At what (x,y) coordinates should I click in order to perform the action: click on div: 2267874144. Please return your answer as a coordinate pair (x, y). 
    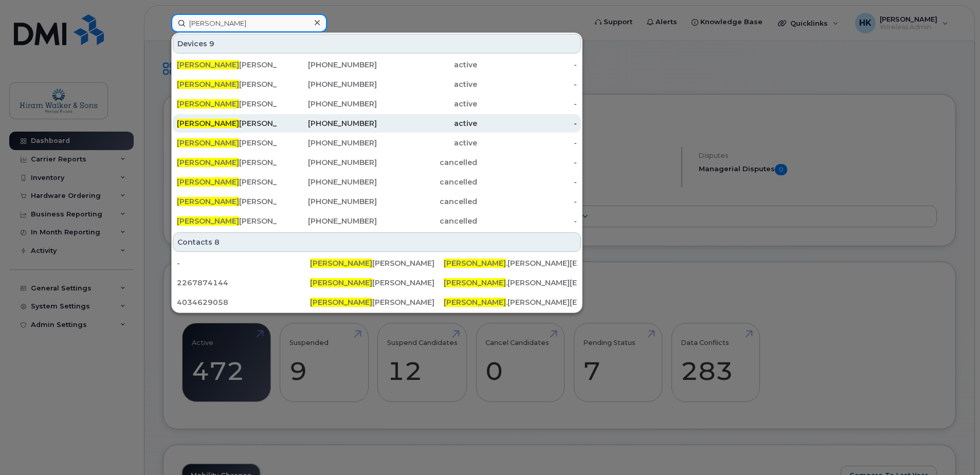
    Looking at the image, I should click on (243, 283).